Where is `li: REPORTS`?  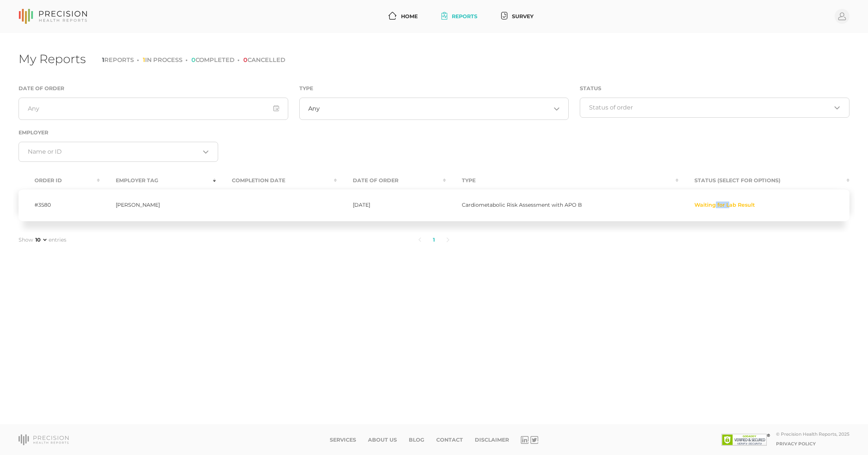
li: REPORTS is located at coordinates (118, 60).